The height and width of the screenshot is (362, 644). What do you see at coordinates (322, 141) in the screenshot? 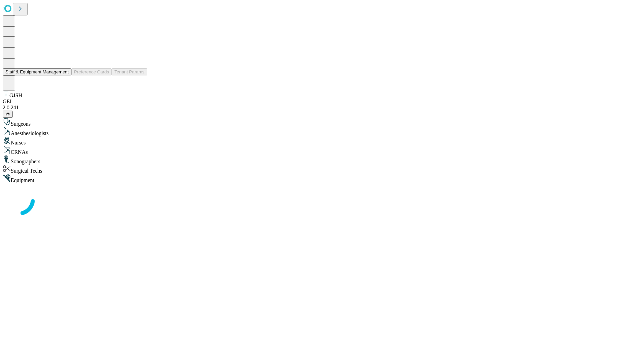
I see `div: Nurses` at bounding box center [322, 141].